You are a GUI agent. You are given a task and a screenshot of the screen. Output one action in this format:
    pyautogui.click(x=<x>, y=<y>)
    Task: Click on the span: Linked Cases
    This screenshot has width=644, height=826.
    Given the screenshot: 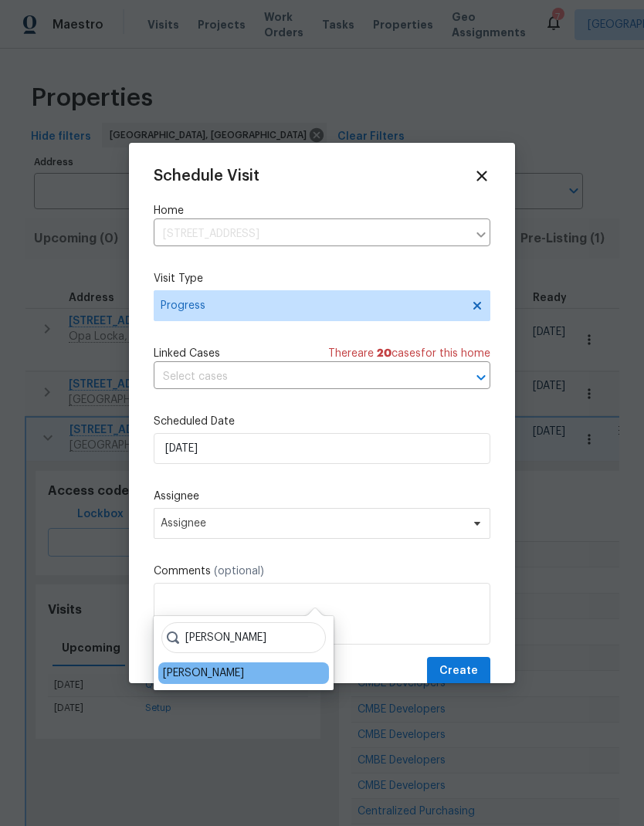 What is the action you would take?
    pyautogui.click(x=187, y=354)
    